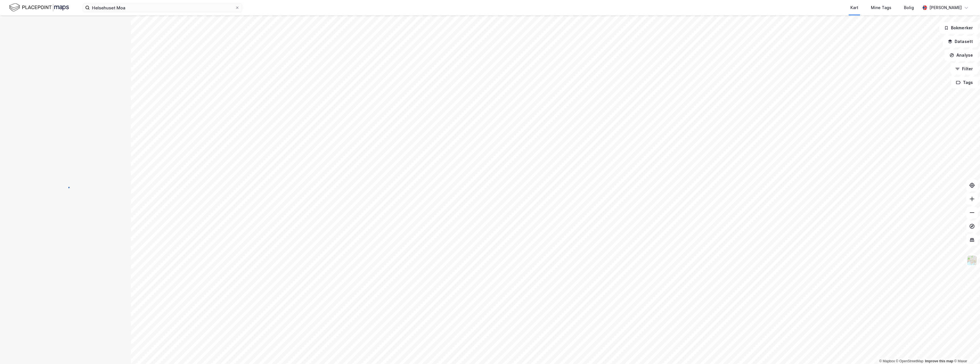 This screenshot has width=980, height=364. What do you see at coordinates (964, 69) in the screenshot?
I see `button: Filter` at bounding box center [964, 69].